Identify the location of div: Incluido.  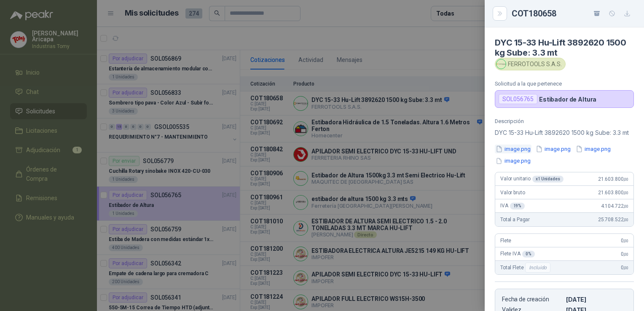
(538, 268).